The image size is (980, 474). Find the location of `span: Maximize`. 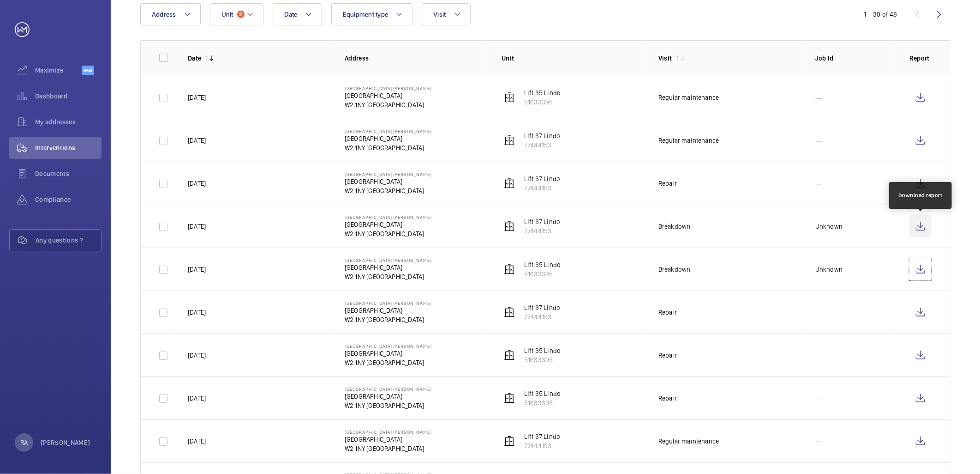

span: Maximize is located at coordinates (58, 70).